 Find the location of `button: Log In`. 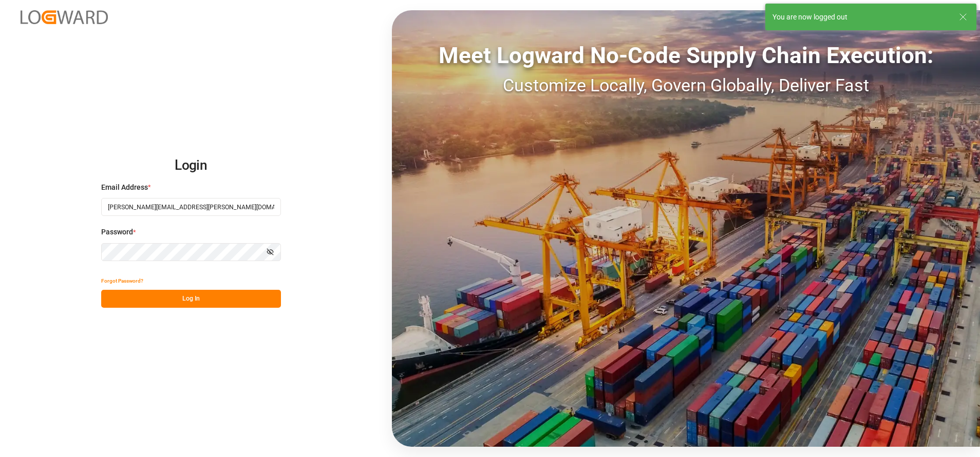

button: Log In is located at coordinates (191, 298).